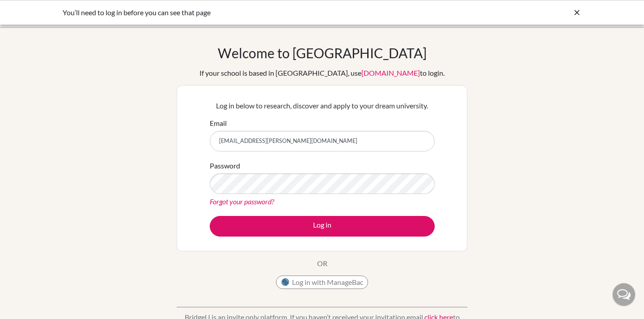 The image size is (644, 319). Describe the element at coordinates (225, 166) in the screenshot. I see `label: Password` at that location.